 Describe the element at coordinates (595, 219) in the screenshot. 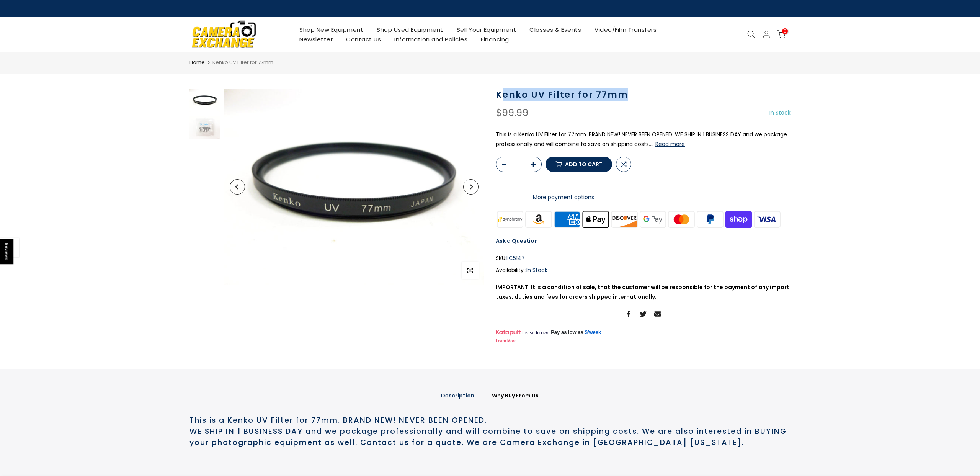

I see `img: apple pay` at that location.